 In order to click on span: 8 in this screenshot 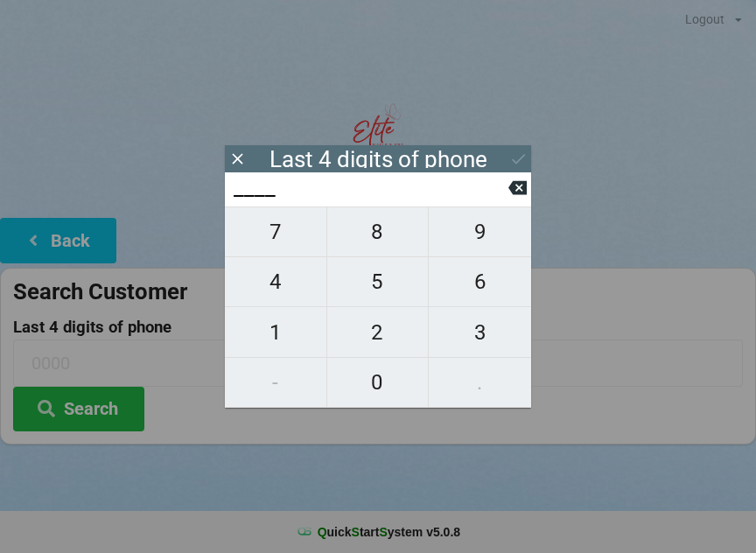, I will do `click(378, 232)`.